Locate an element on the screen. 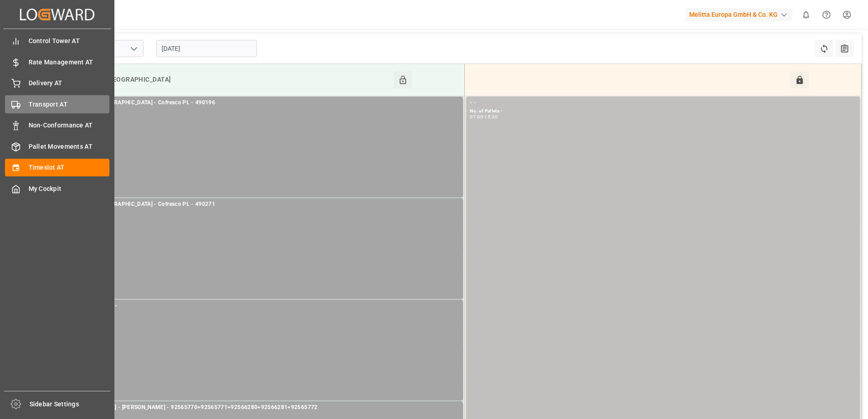  a: My Cockpit is located at coordinates (57, 188).